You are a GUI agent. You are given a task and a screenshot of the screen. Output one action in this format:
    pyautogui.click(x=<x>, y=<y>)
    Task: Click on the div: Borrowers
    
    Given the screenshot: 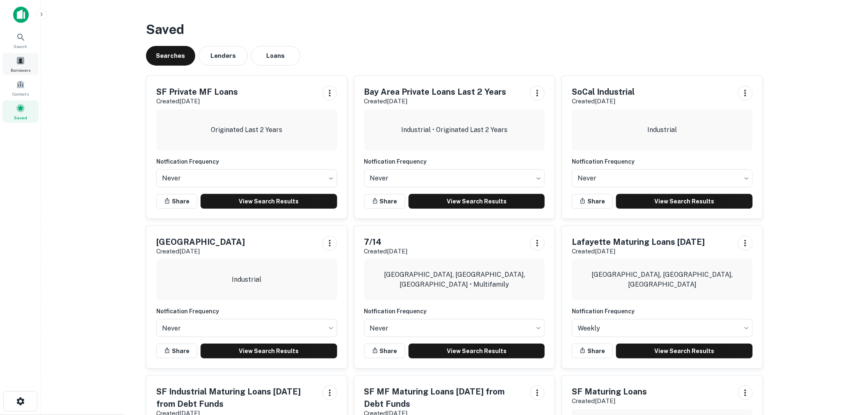 What is the action you would take?
    pyautogui.click(x=21, y=64)
    